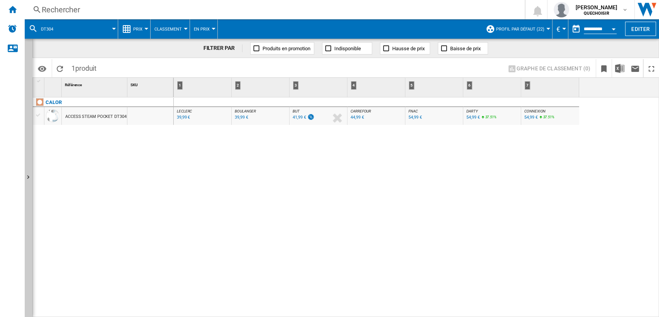 The image size is (659, 317). I want to click on div: Rechercher, so click(273, 10).